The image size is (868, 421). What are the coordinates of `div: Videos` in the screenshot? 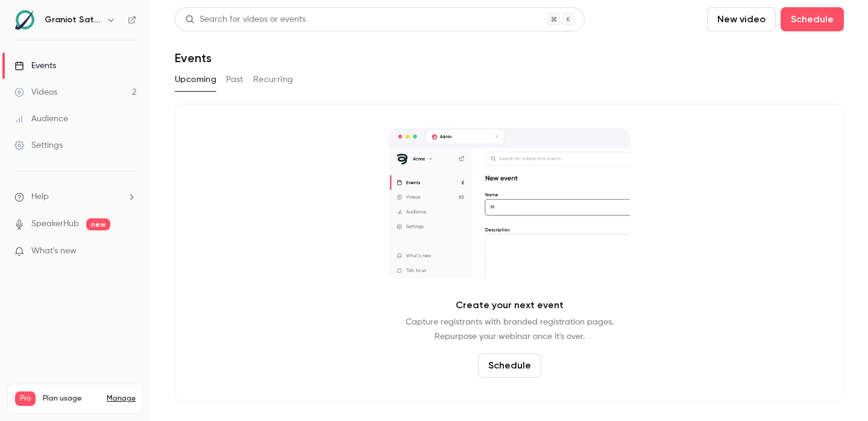 It's located at (35, 93).